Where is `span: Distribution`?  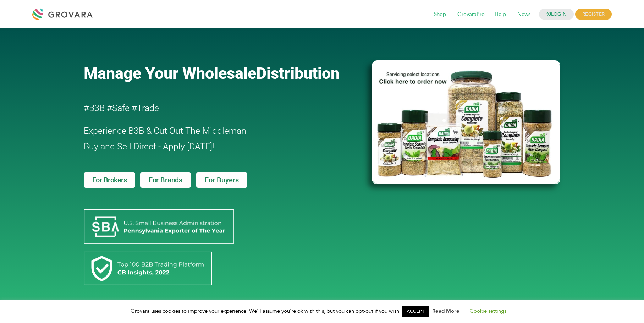
span: Distribution is located at coordinates (298, 73).